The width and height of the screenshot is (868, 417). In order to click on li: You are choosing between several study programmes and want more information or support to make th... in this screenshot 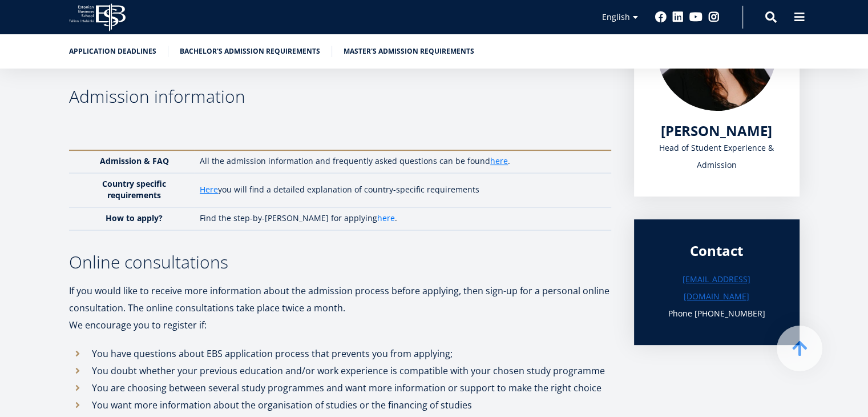, I will do `click(340, 388)`.